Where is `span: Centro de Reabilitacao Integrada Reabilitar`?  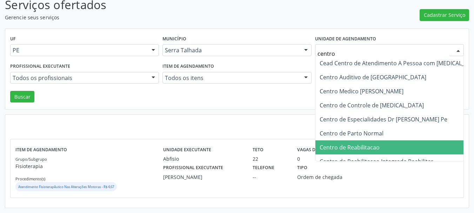
span: Centro de Reabilitacao Integrada Reabilitar is located at coordinates (377, 161).